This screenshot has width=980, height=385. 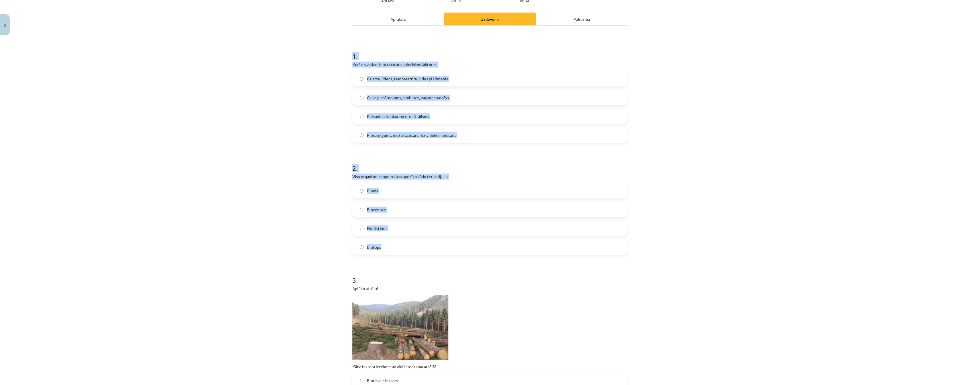 I want to click on span: Piesārņojums, mežu izciršana, dzīvnieku medīšana, so click(x=412, y=135).